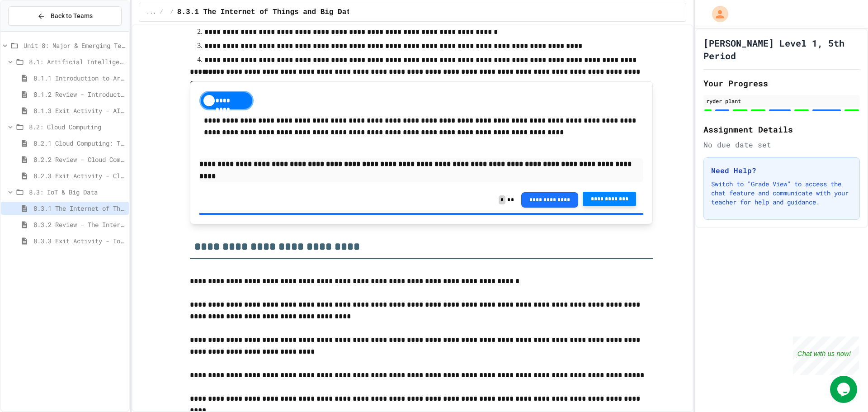 The width and height of the screenshot is (868, 412). Describe the element at coordinates (72, 16) in the screenshot. I see `span: Back to Teams` at that location.